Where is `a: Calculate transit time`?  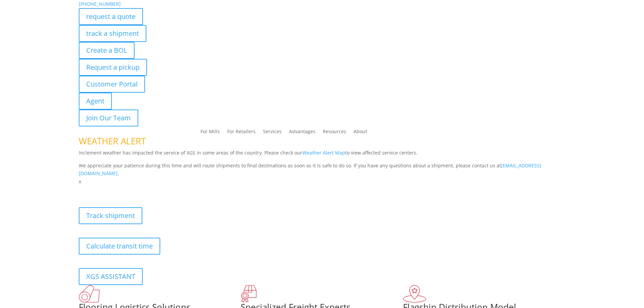
a: Calculate transit time is located at coordinates (120, 246).